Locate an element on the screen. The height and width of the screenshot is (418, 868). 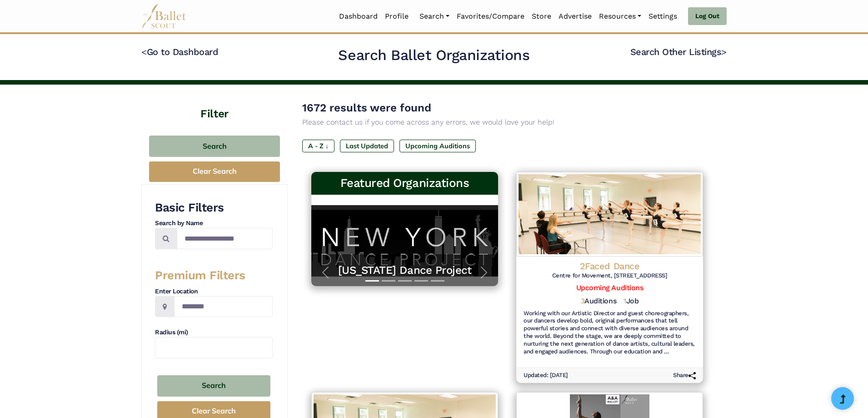
label: Last Updated is located at coordinates (367, 146).